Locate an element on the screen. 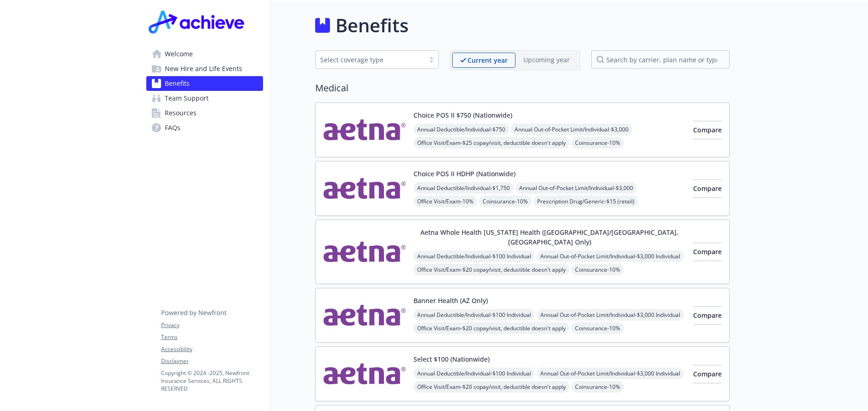 The height and width of the screenshot is (411, 868). a: Welcome is located at coordinates (205, 54).